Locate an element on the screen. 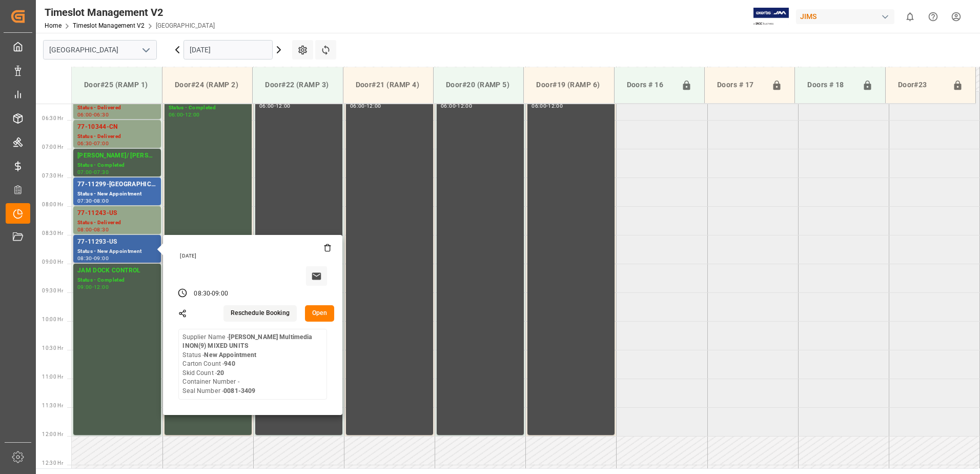 The height and width of the screenshot is (474, 980). b: 0081-3409 is located at coordinates (239, 391).